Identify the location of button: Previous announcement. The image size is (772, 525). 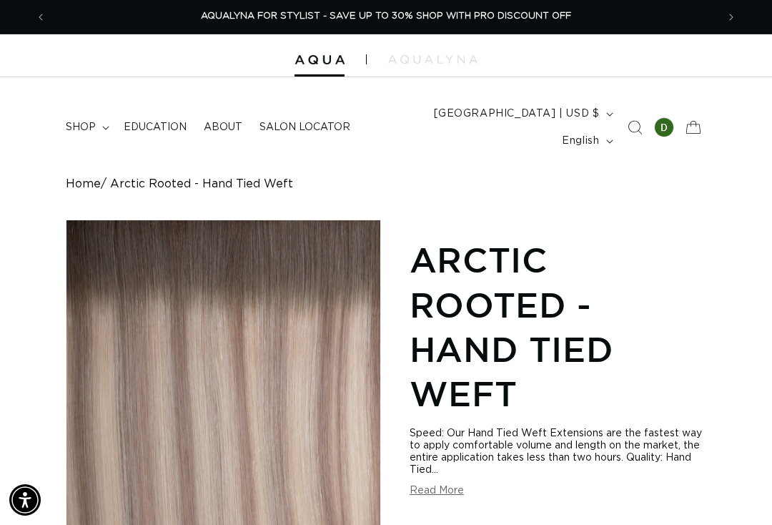
(41, 17).